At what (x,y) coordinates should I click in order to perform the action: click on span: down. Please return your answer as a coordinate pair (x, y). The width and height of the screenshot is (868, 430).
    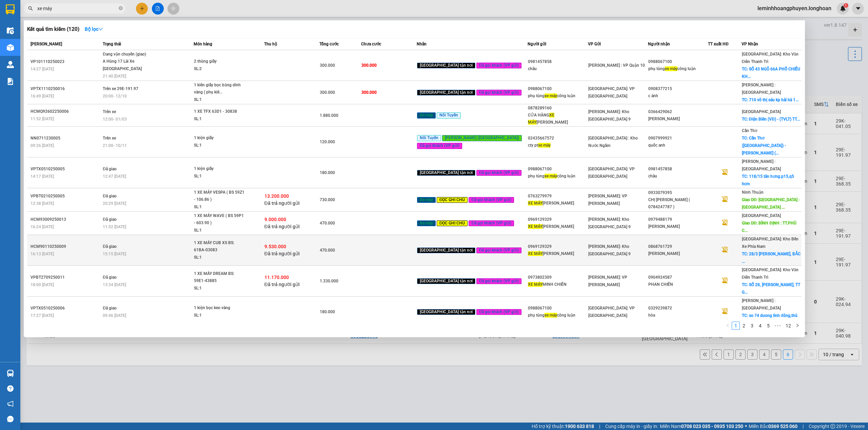
    Looking at the image, I should click on (101, 29).